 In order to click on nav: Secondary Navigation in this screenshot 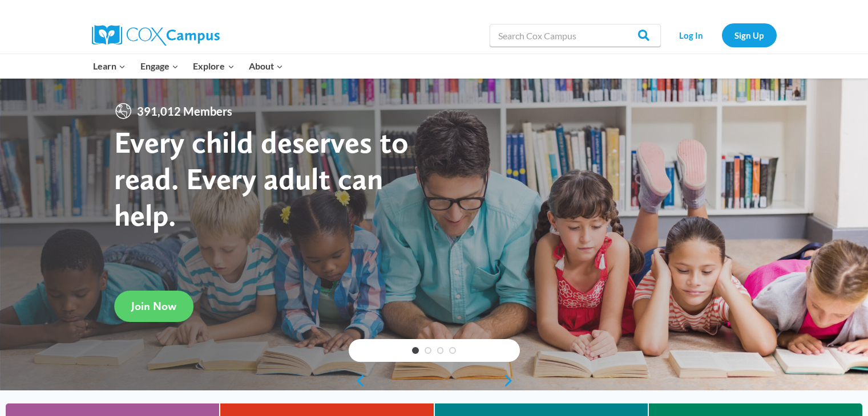, I will do `click(721, 35)`.